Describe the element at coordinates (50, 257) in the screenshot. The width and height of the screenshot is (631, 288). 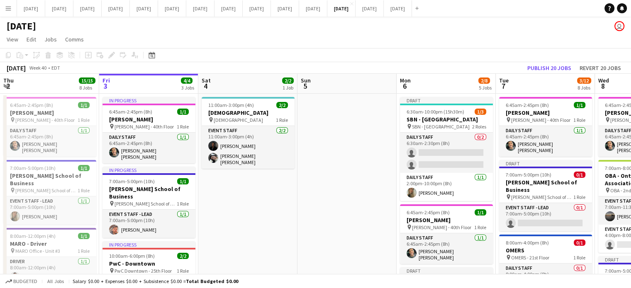
I see `app-job-card: 8:00am-12:00pm (4h)1/1MARO - Driver MARO Office - Unit #31 RoleDriver1/18:00am-12:00pm (4h)[PERSO...` at that location.